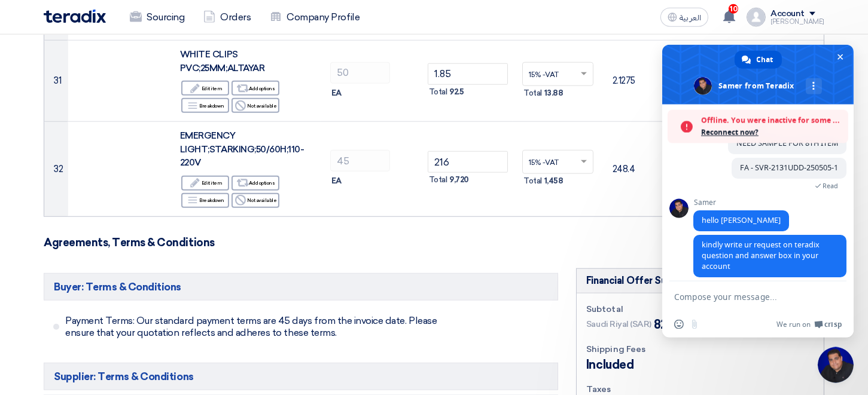 This screenshot has height=395, width=868. Describe the element at coordinates (641, 281) in the screenshot. I see `div: Financial Offer Summary` at that location.